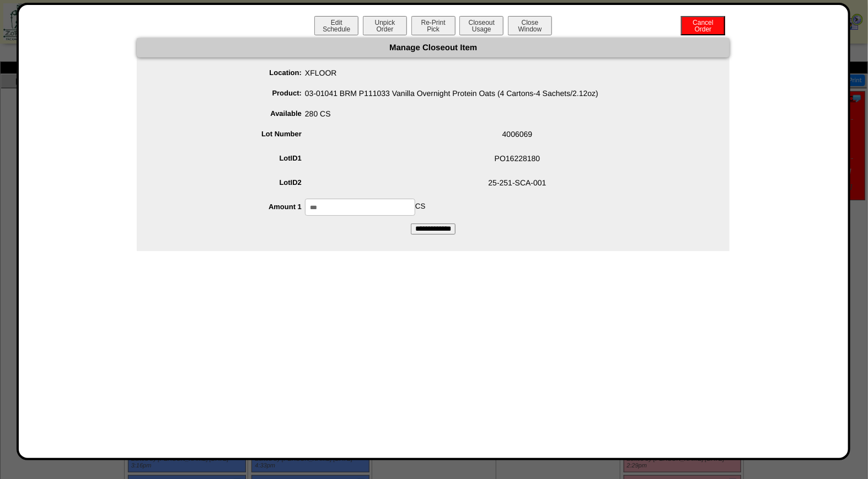 The width and height of the screenshot is (868, 479). Describe the element at coordinates (444, 136) in the screenshot. I see `span: 4006069` at that location.